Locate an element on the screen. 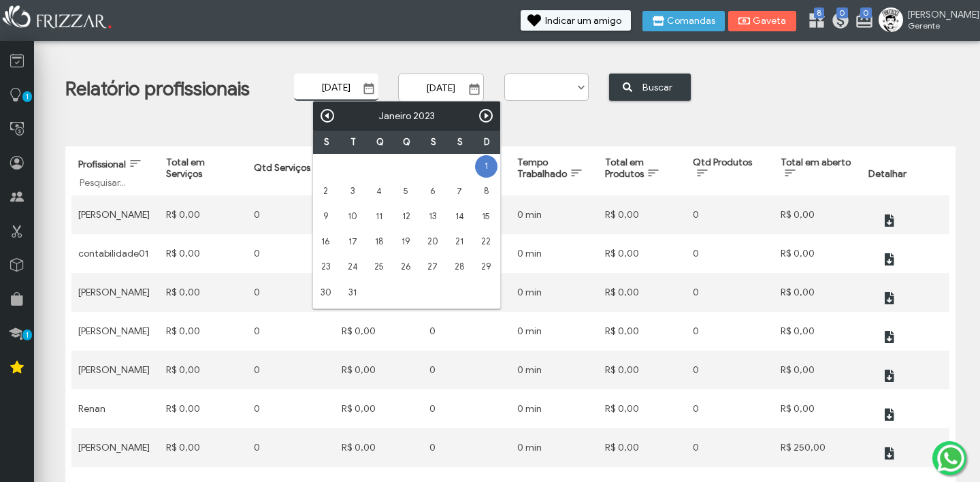  th: Qtd Serviços: activate to sort column ascending is located at coordinates (290, 174).